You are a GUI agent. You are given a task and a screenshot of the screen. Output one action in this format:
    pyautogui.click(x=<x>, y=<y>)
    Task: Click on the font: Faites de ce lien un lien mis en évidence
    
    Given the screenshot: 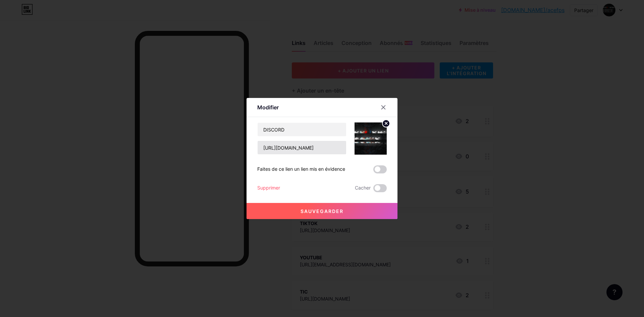 What is the action you would take?
    pyautogui.click(x=301, y=169)
    